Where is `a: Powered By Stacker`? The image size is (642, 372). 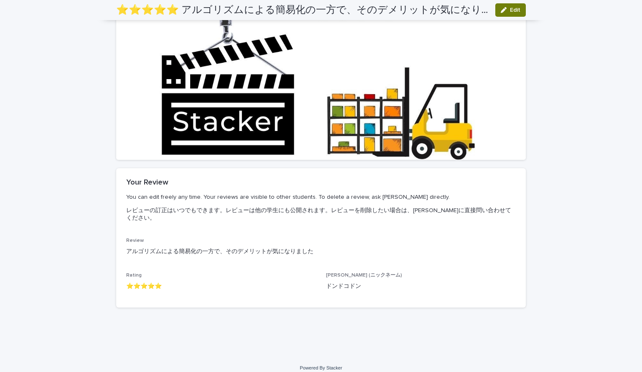
a: Powered By Stacker is located at coordinates (321, 368).